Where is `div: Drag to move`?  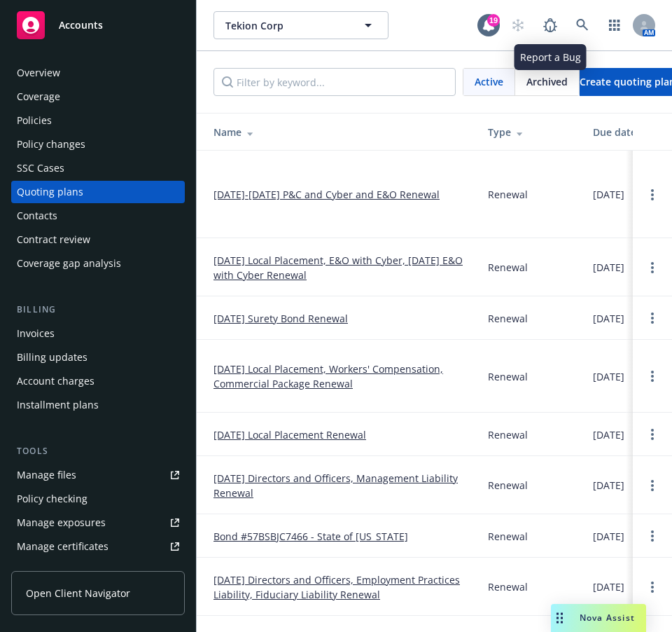
div: Drag to move is located at coordinates (559, 617).